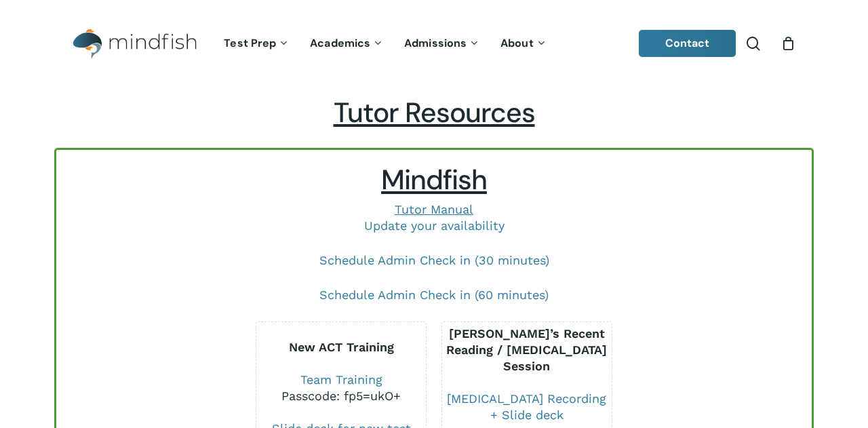 This screenshot has height=428, width=868. Describe the element at coordinates (434, 180) in the screenshot. I see `span: Mindfish` at that location.